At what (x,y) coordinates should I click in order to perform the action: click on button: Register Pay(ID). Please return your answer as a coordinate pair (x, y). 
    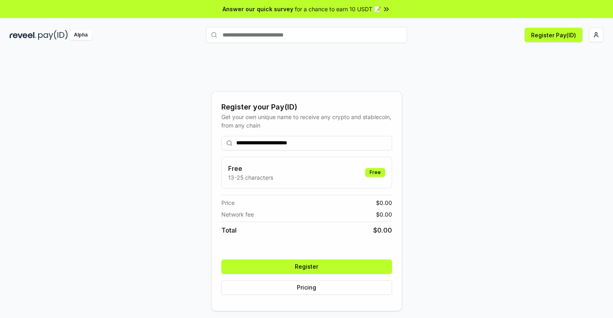
    Looking at the image, I should click on (553, 35).